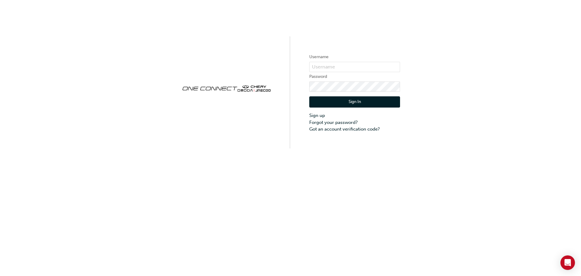  I want to click on label: Password, so click(355, 77).